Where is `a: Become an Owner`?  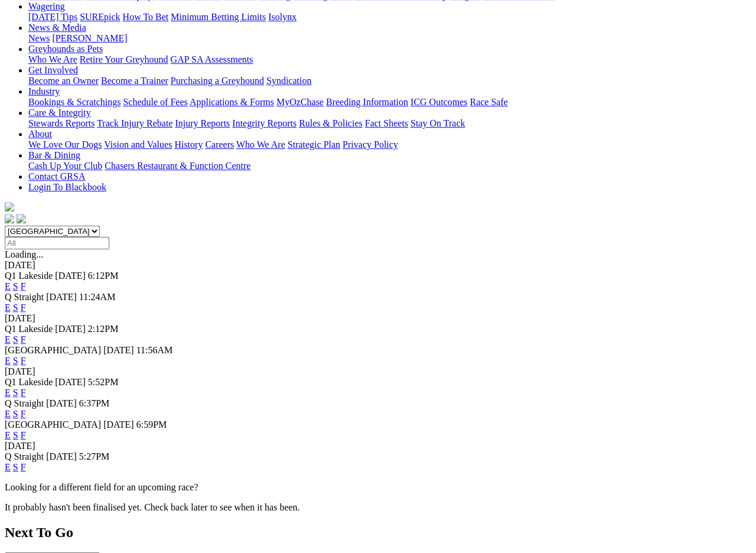
a: Become an Owner is located at coordinates (63, 80).